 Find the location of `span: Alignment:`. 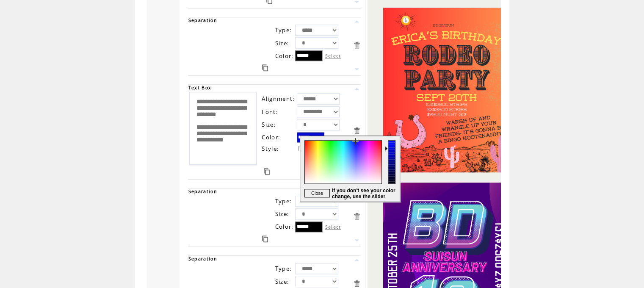

span: Alignment: is located at coordinates (278, 99).